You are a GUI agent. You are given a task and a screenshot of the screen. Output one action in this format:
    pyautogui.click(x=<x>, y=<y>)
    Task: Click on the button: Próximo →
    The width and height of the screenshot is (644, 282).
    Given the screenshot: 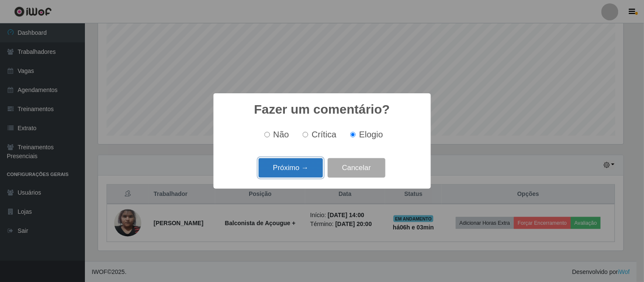 What is the action you would take?
    pyautogui.click(x=290, y=168)
    